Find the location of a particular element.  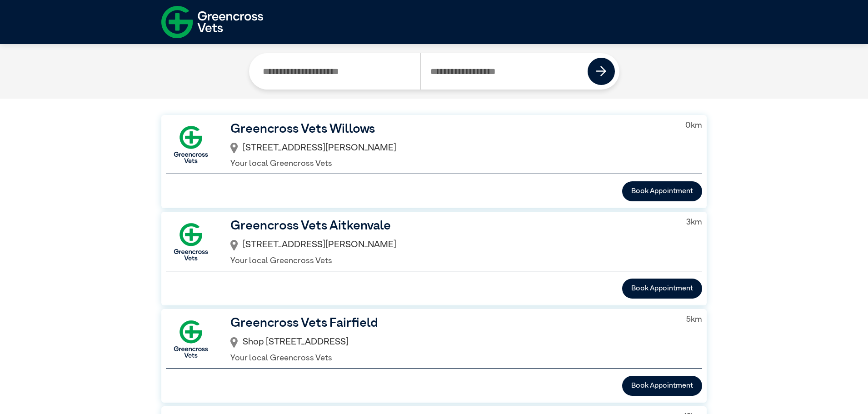

h3: Greencross Vets Fairfield is located at coordinates (451, 323).